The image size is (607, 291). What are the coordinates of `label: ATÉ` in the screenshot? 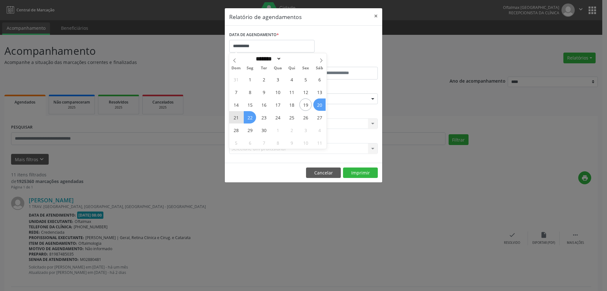 It's located at (342, 62).